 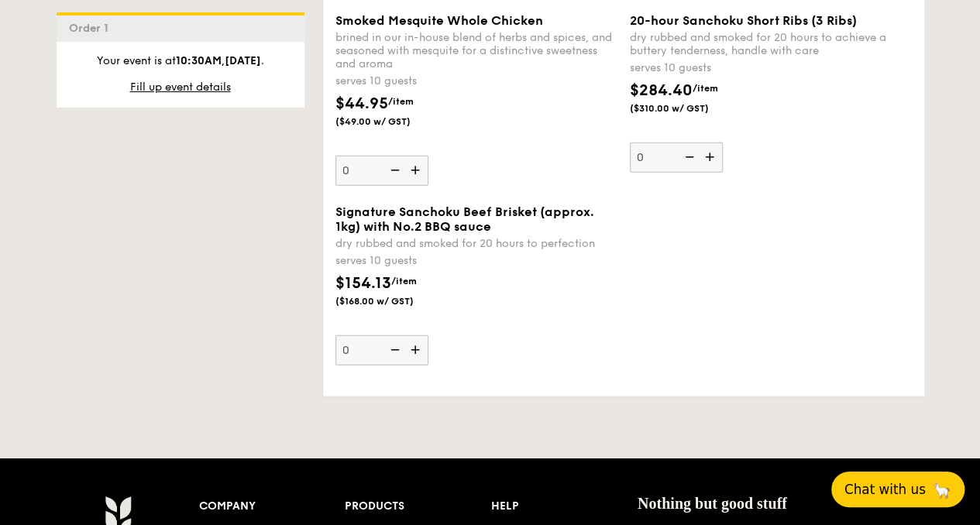 What do you see at coordinates (564, 506) in the screenshot?
I see `div: Help` at bounding box center [564, 506].